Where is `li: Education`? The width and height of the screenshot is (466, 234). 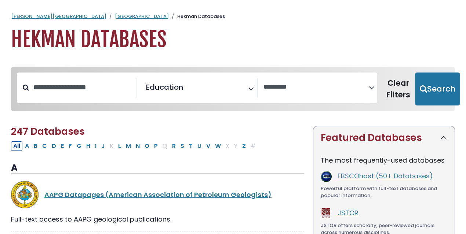 li: Education is located at coordinates (163, 87).